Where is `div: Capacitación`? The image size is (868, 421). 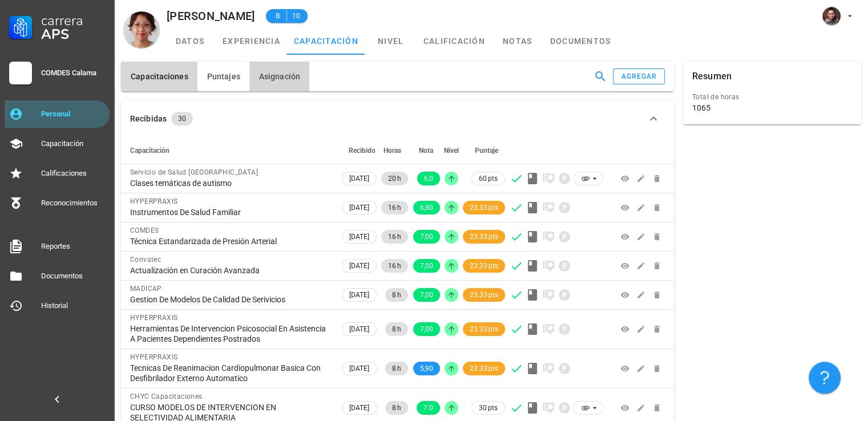 div: Capacitación is located at coordinates (73, 144).